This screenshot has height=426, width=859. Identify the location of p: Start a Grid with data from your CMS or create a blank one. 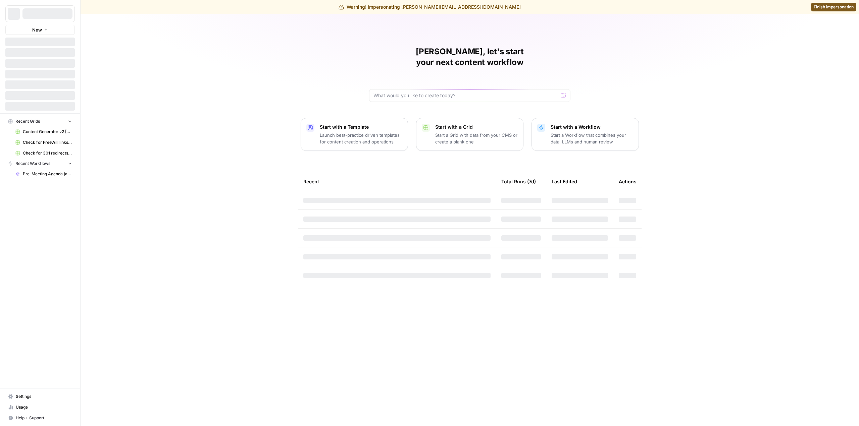
(476, 139).